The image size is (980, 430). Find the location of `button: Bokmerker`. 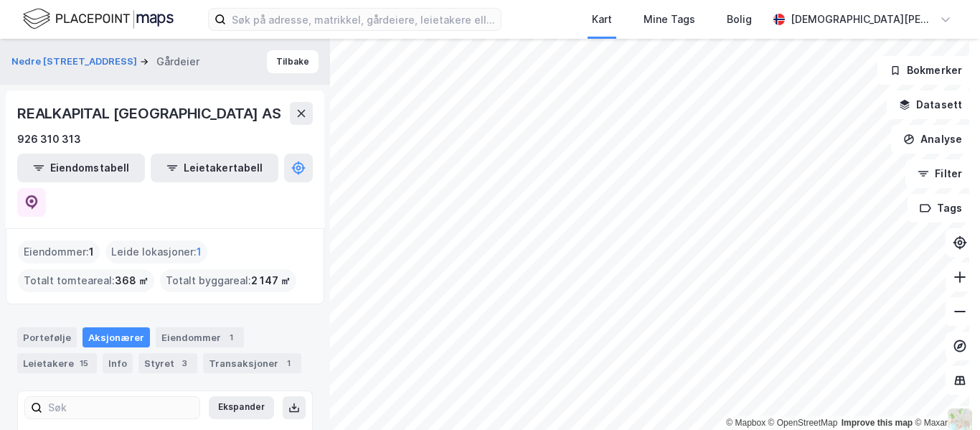

button: Bokmerker is located at coordinates (926, 70).